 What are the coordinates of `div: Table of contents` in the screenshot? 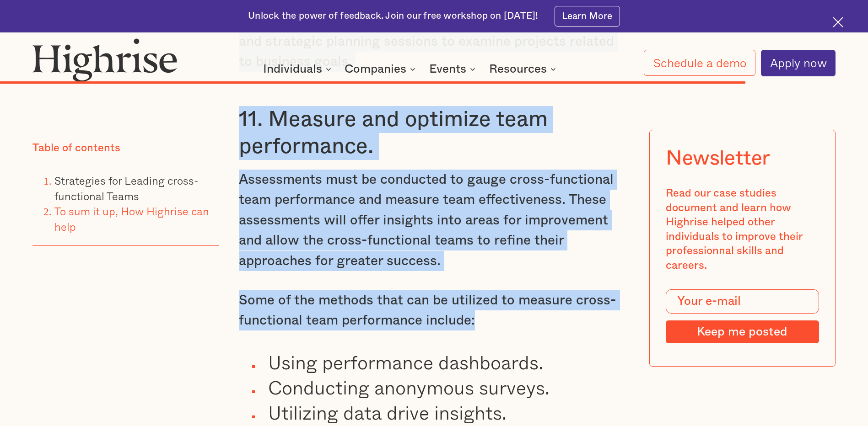 It's located at (76, 149).